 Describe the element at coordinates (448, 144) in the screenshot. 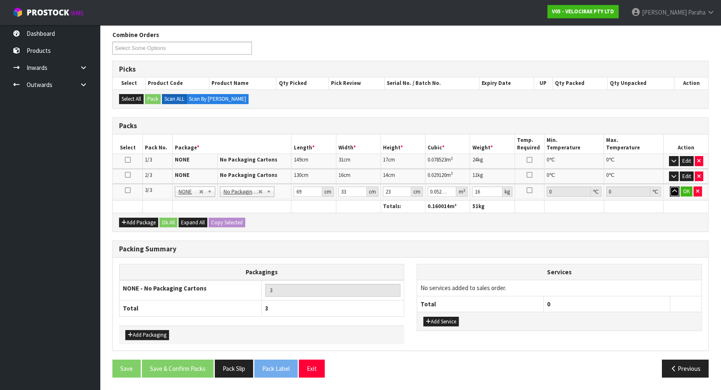

I see `th: Cubic` at that location.